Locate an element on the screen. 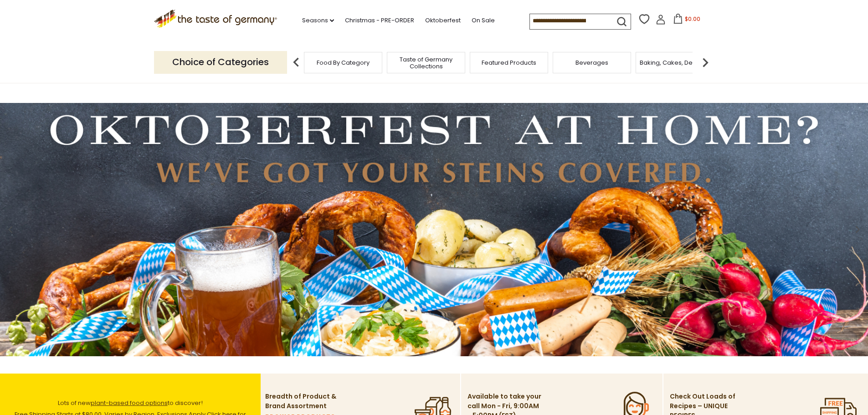  a: Beverages is located at coordinates (592, 63).